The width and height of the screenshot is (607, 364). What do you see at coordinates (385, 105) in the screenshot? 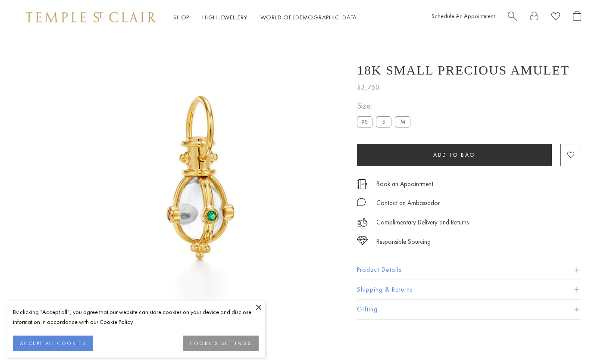
I see `span: Size:` at bounding box center [385, 105].